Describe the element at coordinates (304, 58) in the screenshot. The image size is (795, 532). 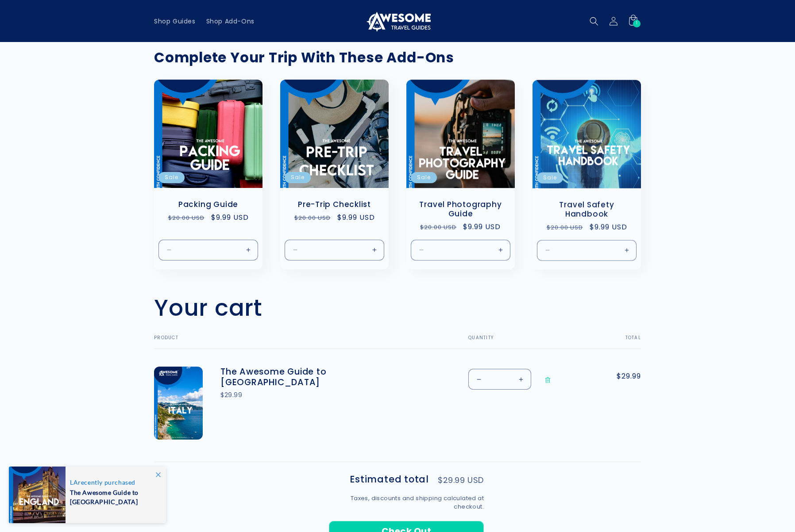
I see `strong: Complete Your Trip With These Add-Ons` at that location.